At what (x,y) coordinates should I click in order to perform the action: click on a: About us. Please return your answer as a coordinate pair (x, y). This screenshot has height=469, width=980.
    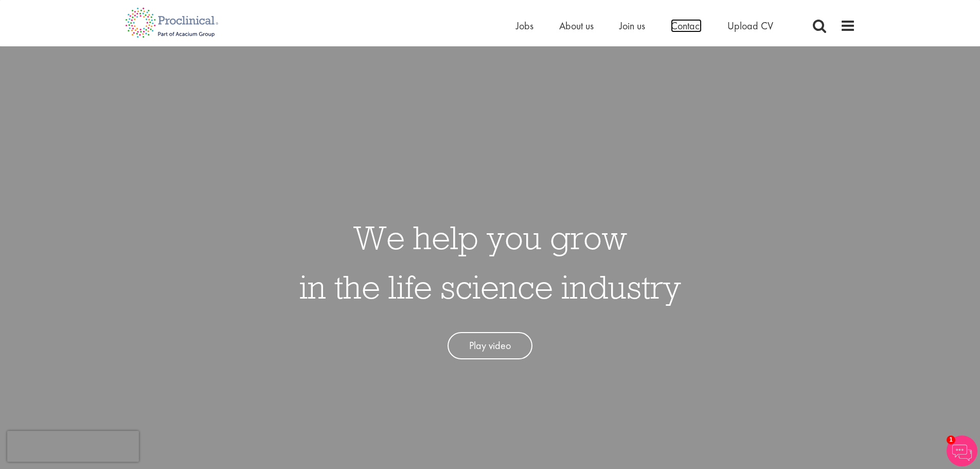
    Looking at the image, I should click on (576, 26).